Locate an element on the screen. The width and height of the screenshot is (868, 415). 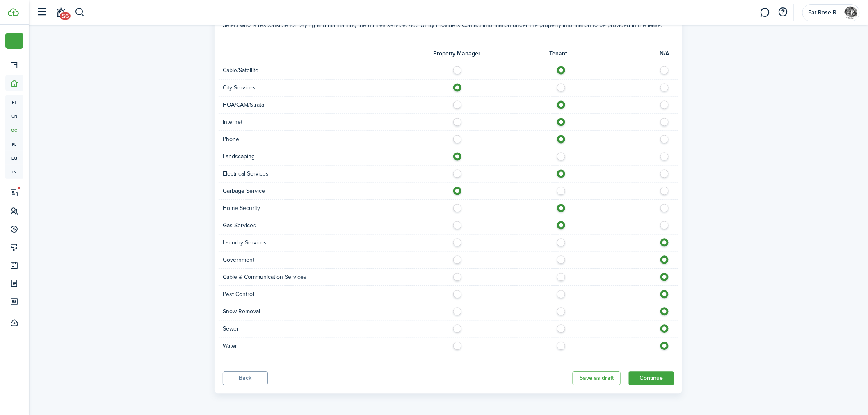
a: eq is located at coordinates (15, 158).